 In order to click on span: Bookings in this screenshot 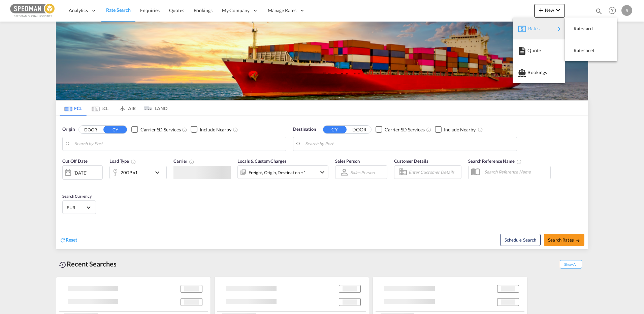, I will do `click(531, 73)`.